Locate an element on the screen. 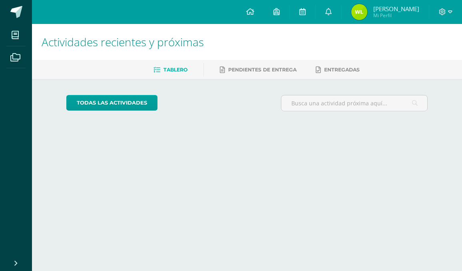  span: Mi Perfil is located at coordinates (396, 15).